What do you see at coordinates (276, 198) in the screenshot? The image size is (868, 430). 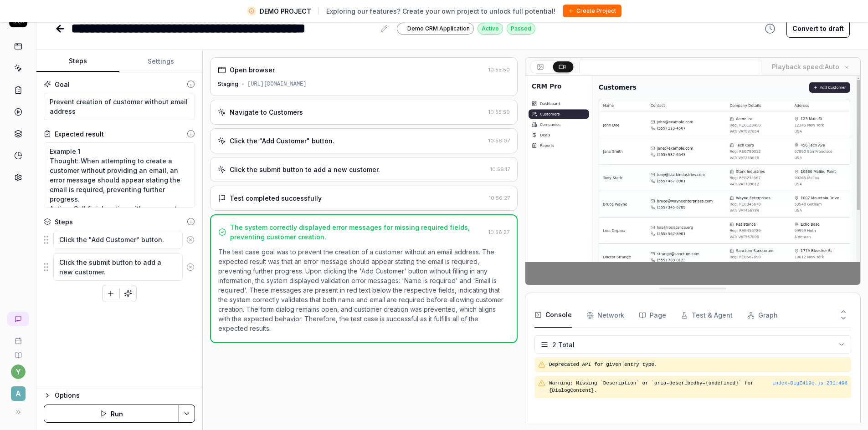 I see `div: Test completed successfully` at bounding box center [276, 198].